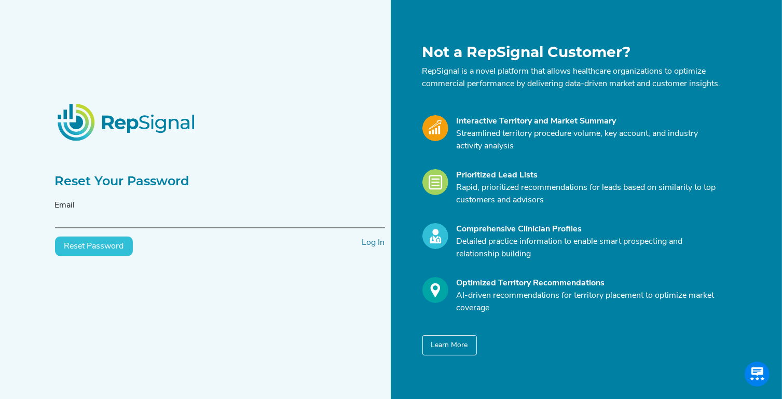 This screenshot has width=782, height=399. Describe the element at coordinates (436, 128) in the screenshot. I see `img: Market_Icon.a700a4ad.svg` at that location.